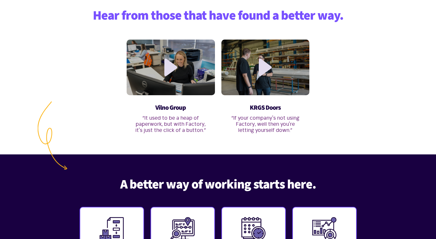 This screenshot has width=436, height=239. What do you see at coordinates (218, 185) in the screenshot?
I see `h2: A better way of working starts here.` at bounding box center [218, 185].